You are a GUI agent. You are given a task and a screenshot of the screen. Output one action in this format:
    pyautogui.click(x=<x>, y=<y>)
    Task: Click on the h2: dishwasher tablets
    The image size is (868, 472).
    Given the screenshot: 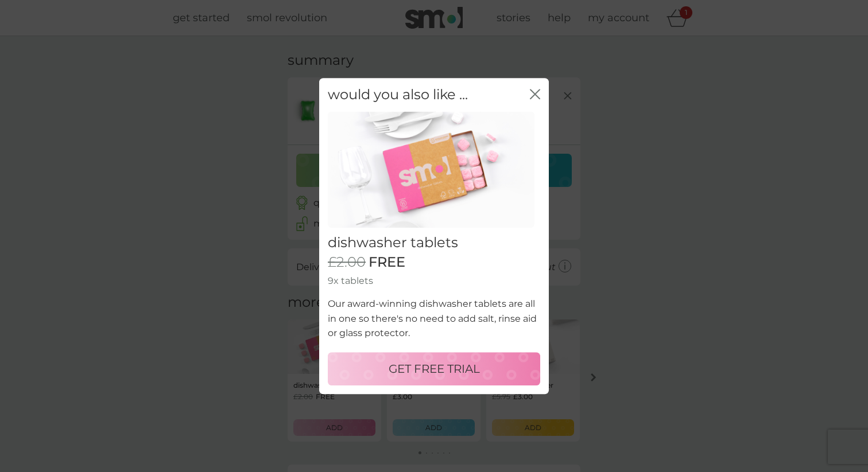 What is the action you would take?
    pyautogui.click(x=434, y=243)
    